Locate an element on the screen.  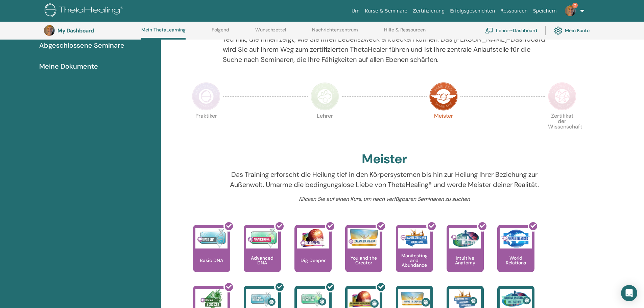
a: You and the Creator You and the Creator is located at coordinates (364, 255).